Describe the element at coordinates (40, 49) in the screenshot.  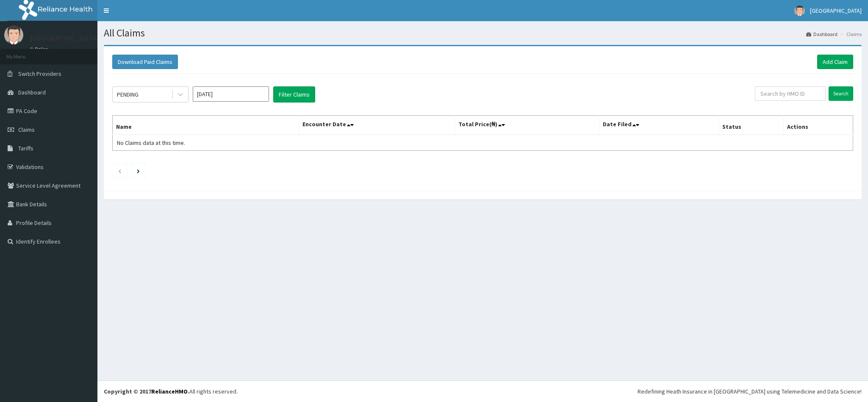
I see `a: Online` at that location.